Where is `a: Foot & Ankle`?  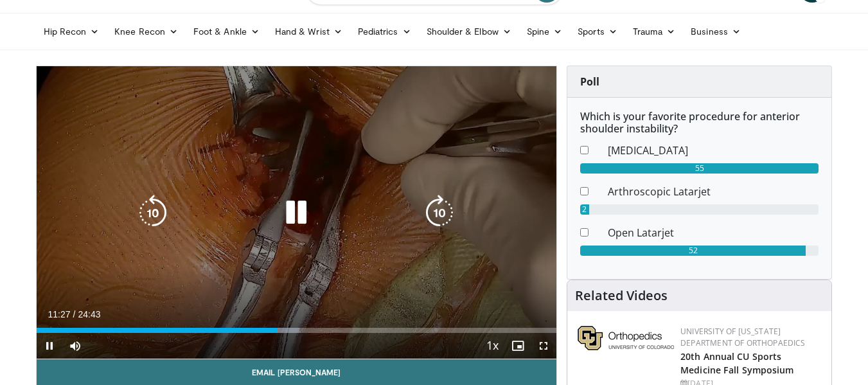 a: Foot & Ankle is located at coordinates (226, 32).